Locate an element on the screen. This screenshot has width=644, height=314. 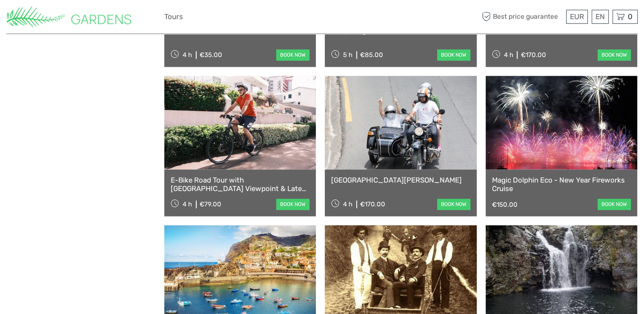
div: €79.00 is located at coordinates (210, 204).